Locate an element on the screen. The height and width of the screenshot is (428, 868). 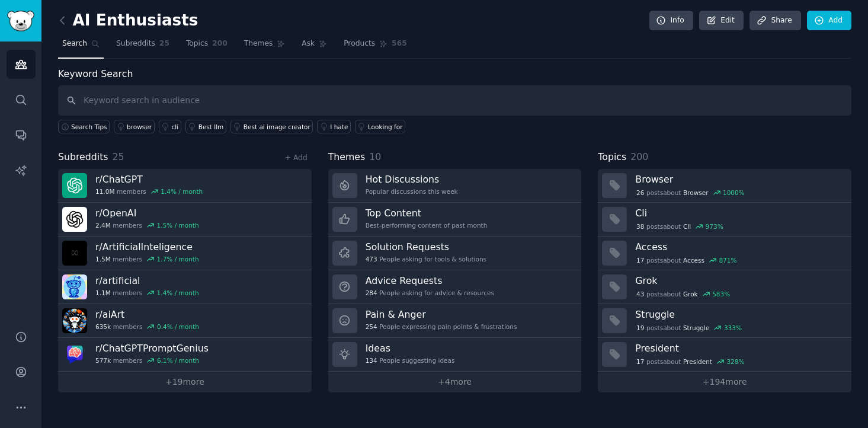
h3: Access is located at coordinates (739, 247).